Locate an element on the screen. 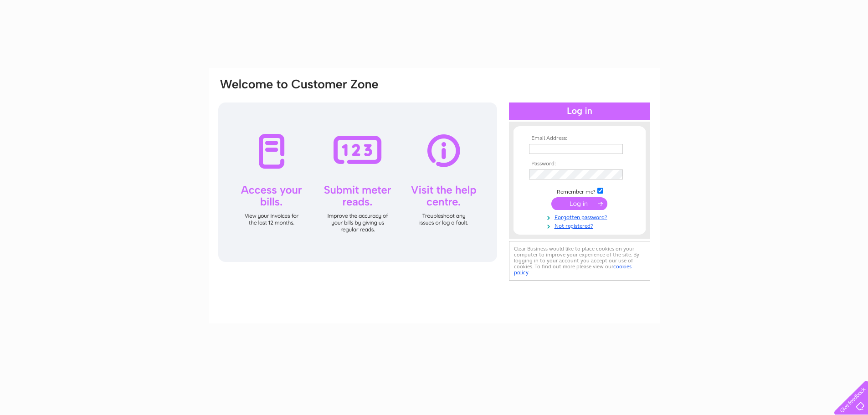 Image resolution: width=868 pixels, height=415 pixels. a: cookies policy is located at coordinates (573, 270).